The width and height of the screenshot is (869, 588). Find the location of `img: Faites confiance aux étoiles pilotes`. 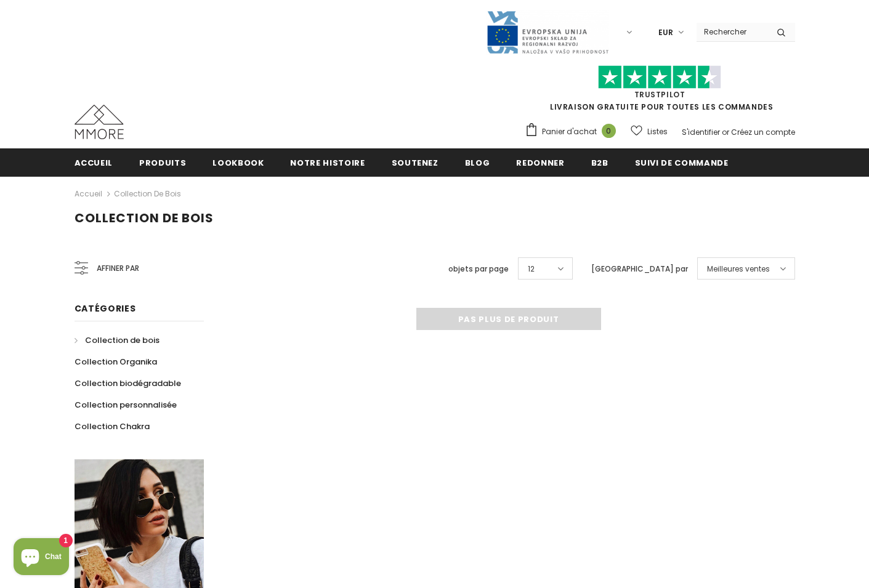

img: Faites confiance aux étoiles pilotes is located at coordinates (659, 77).